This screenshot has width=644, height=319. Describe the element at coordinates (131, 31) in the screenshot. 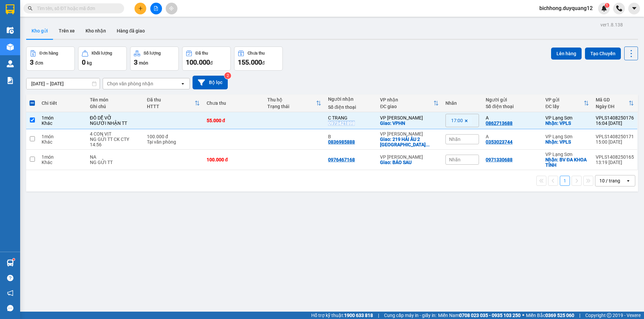

I see `button: Hàng đã giao` at that location.